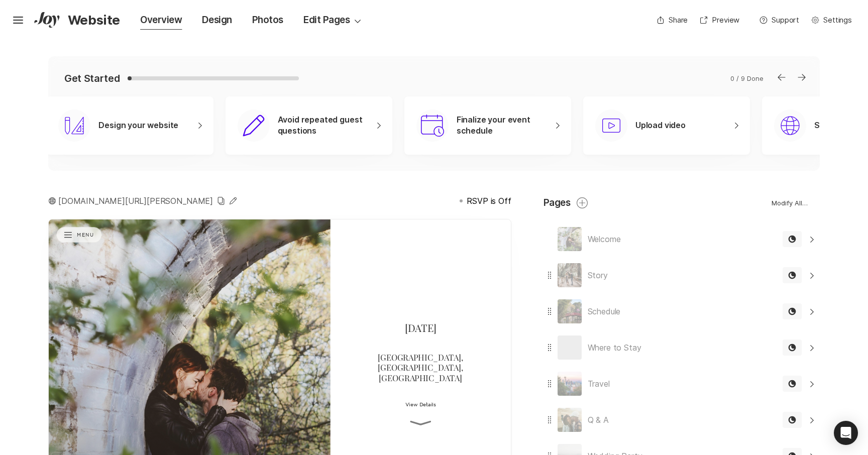 The image size is (868, 455). Describe the element at coordinates (333, 20) in the screenshot. I see `div: Edit Pages` at that location.